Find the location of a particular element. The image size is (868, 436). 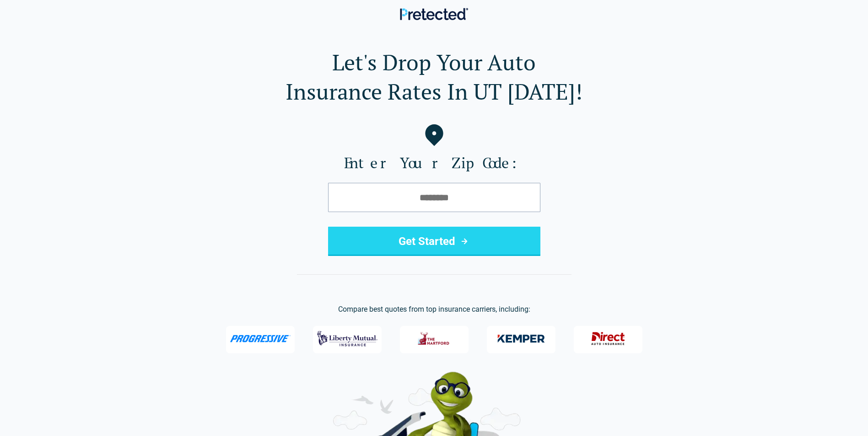

img: Direct General is located at coordinates (608, 339).